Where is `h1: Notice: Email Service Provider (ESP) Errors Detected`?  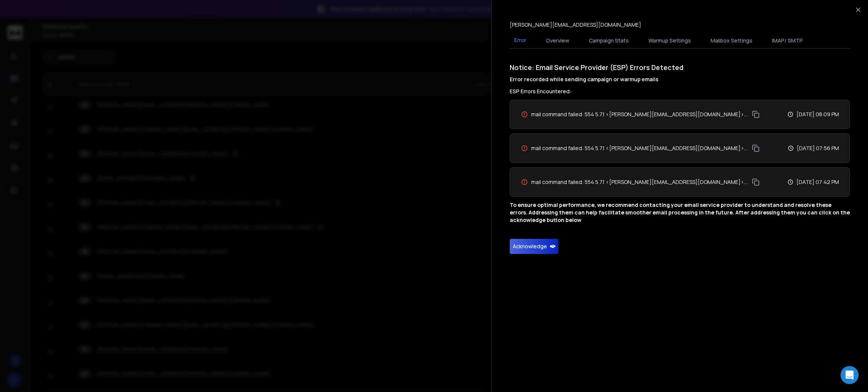 h1: Notice: Email Service Provider (ESP) Errors Detected is located at coordinates (679, 73).